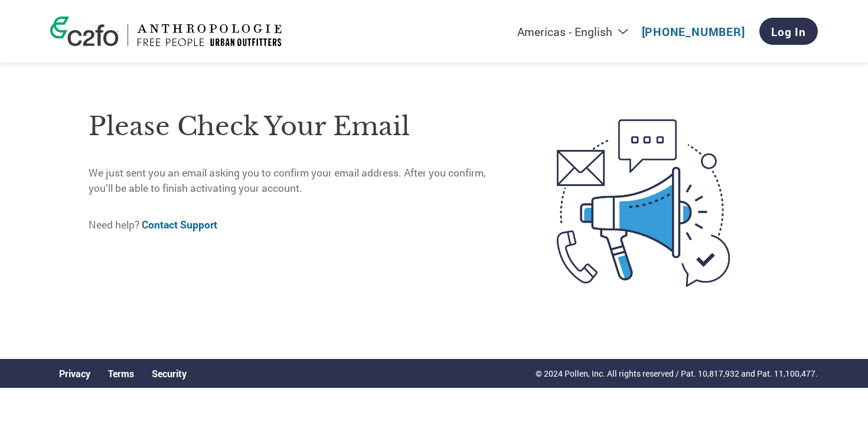 Image resolution: width=868 pixels, height=441 pixels. Describe the element at coordinates (298, 225) in the screenshot. I see `p: Need help?` at that location.